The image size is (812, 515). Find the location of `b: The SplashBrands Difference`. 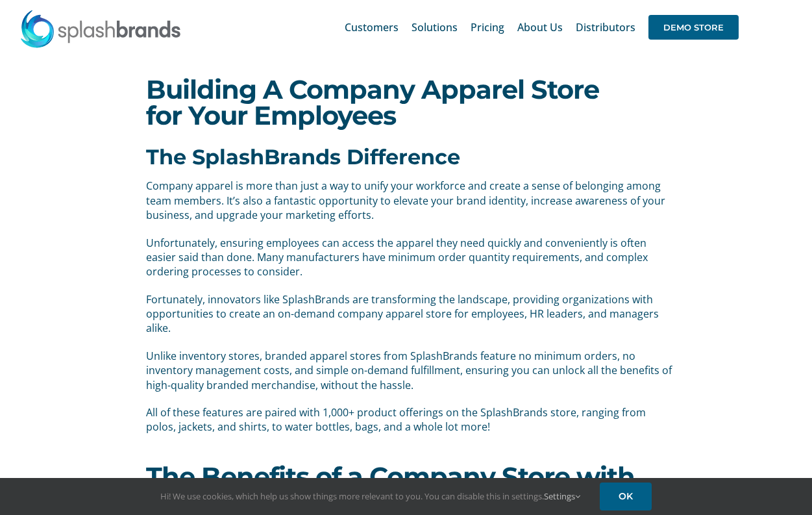

b: The SplashBrands Difference is located at coordinates (303, 157).